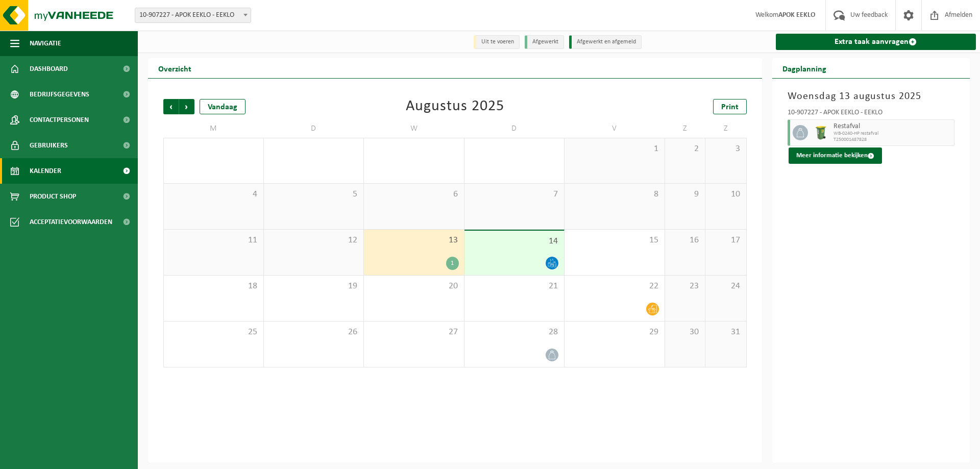 This screenshot has width=980, height=469. What do you see at coordinates (314, 194) in the screenshot?
I see `span: 5` at bounding box center [314, 194].